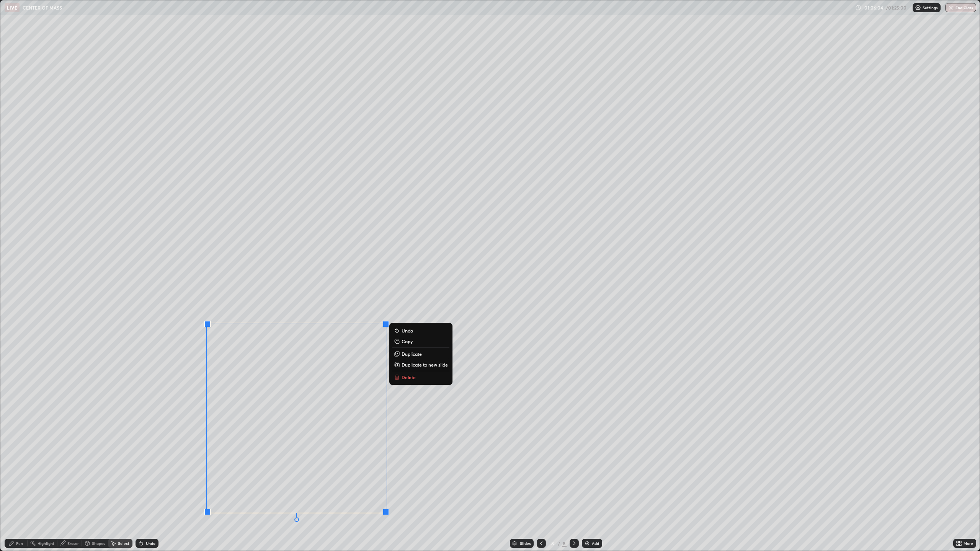 This screenshot has height=551, width=980. What do you see at coordinates (425, 365) in the screenshot?
I see `p: Duplicate to new slide` at bounding box center [425, 365].